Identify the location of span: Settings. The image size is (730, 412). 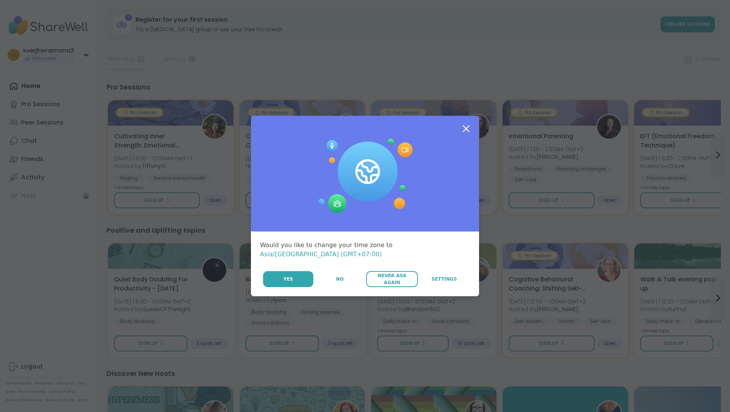
(444, 279).